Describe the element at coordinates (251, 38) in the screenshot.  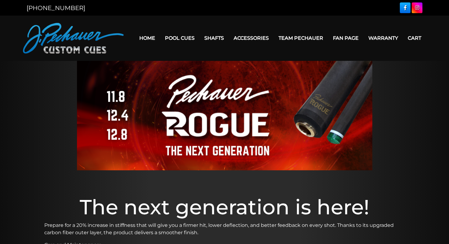
I see `a: Accessories` at that location.